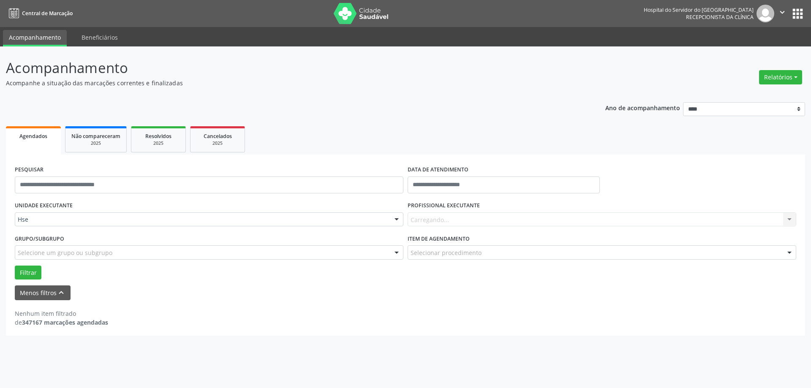 This screenshot has width=811, height=388. Describe the element at coordinates (285, 68) in the screenshot. I see `p: Acompanhamento` at that location.